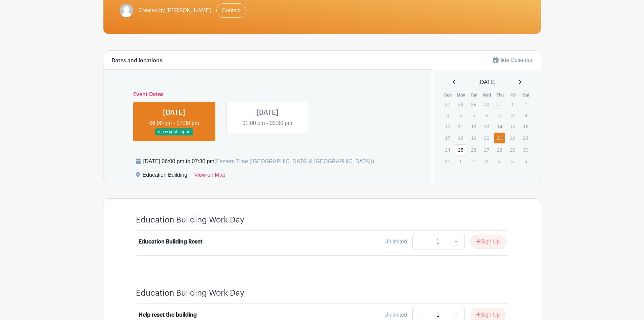 The width and height of the screenshot is (644, 320). What do you see at coordinates (474, 150) in the screenshot?
I see `p: 26` at bounding box center [474, 150].